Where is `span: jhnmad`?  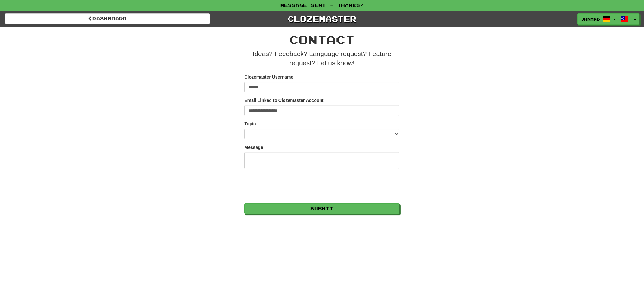
span: jhnmad is located at coordinates (590, 19).